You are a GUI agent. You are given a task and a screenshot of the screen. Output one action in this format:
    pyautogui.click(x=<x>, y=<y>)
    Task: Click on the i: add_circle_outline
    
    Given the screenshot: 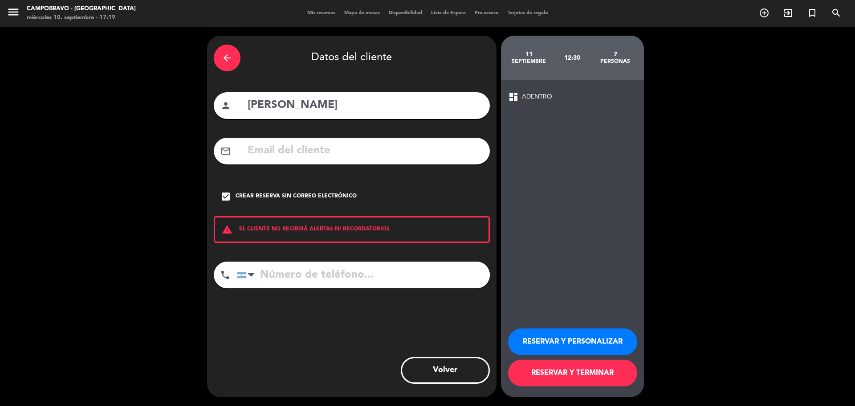 What is the action you would take?
    pyautogui.click(x=764, y=13)
    